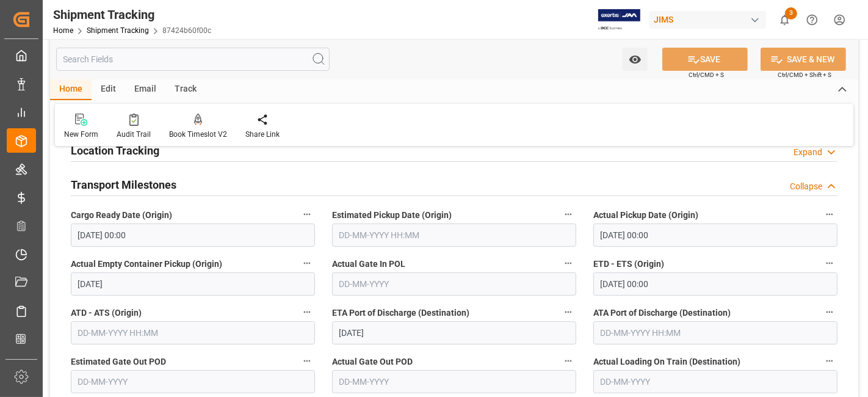 This screenshot has width=868, height=397. Describe the element at coordinates (400, 313) in the screenshot. I see `span: ETA Port of Discharge (Destination)` at that location.